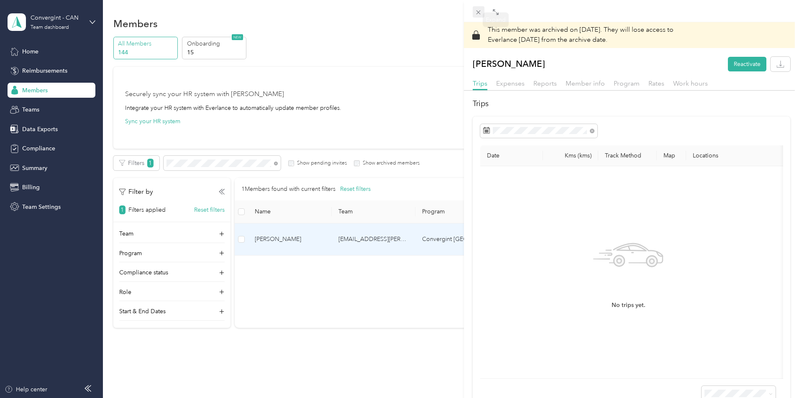  What do you see at coordinates (570, 156) in the screenshot?
I see `th: Kms (kms)` at bounding box center [570, 156].